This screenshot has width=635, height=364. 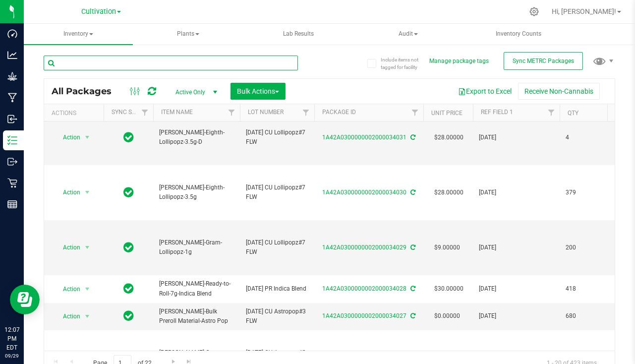 What do you see at coordinates (496, 112) in the screenshot?
I see `a: Ref Field 1` at bounding box center [496, 112].